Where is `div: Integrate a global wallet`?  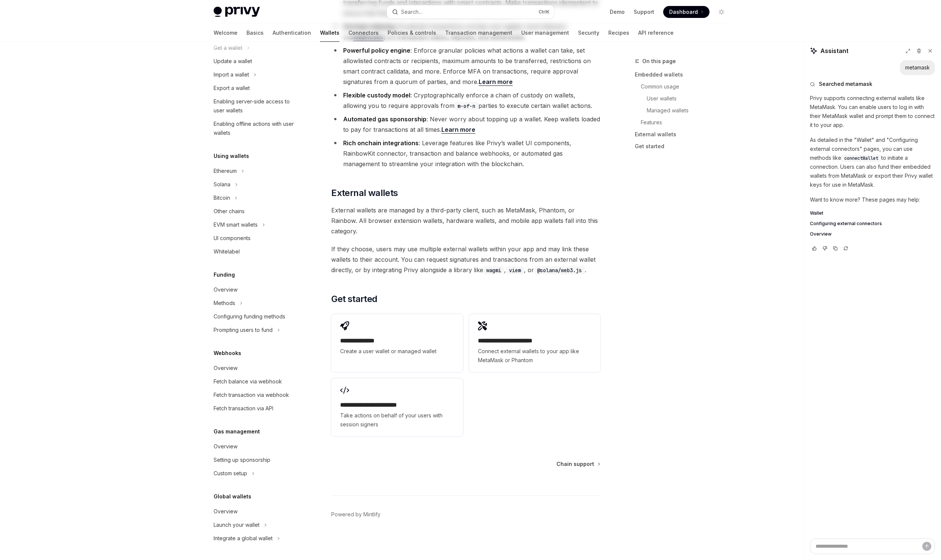 div: Integrate a global wallet is located at coordinates (243, 539).